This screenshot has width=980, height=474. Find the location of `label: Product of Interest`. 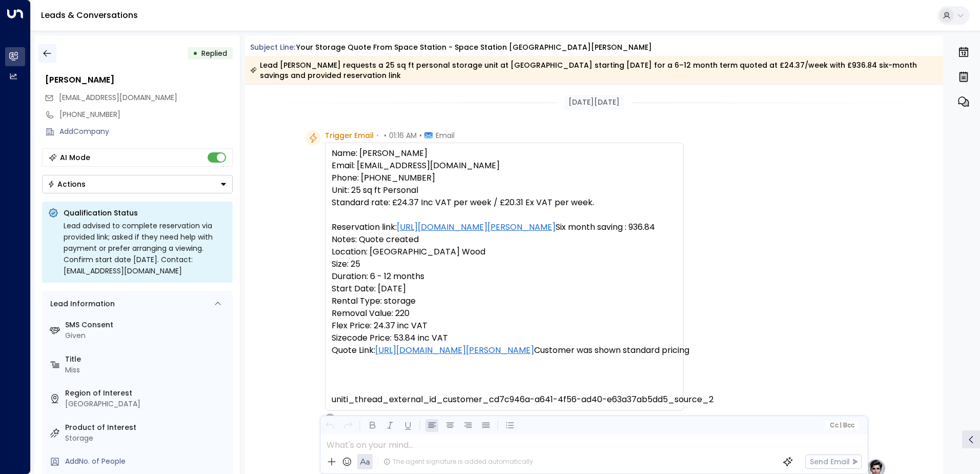

label: Product of Interest is located at coordinates (147, 428).